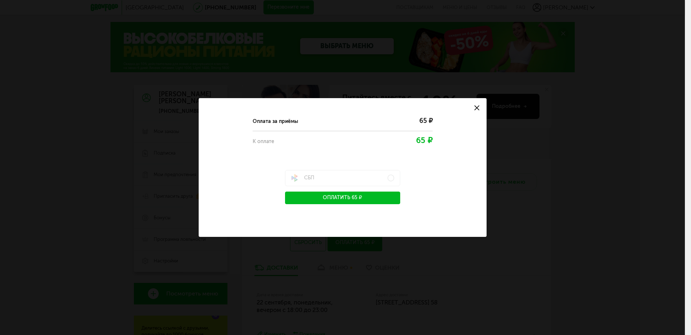  I want to click on button: Оплатить 65 ₽, so click(343, 198).